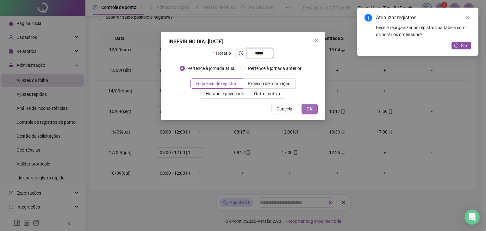 The width and height of the screenshot is (486, 231). Describe the element at coordinates (224, 53) in the screenshot. I see `label: Horário` at that location.